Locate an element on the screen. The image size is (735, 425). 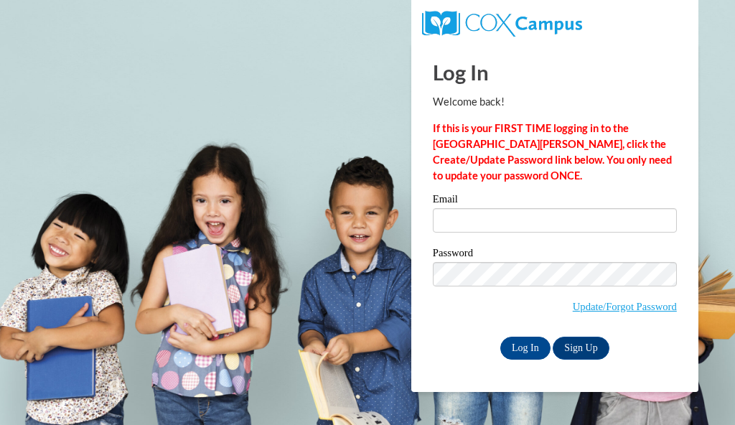
a: COX Campus is located at coordinates (502, 22).